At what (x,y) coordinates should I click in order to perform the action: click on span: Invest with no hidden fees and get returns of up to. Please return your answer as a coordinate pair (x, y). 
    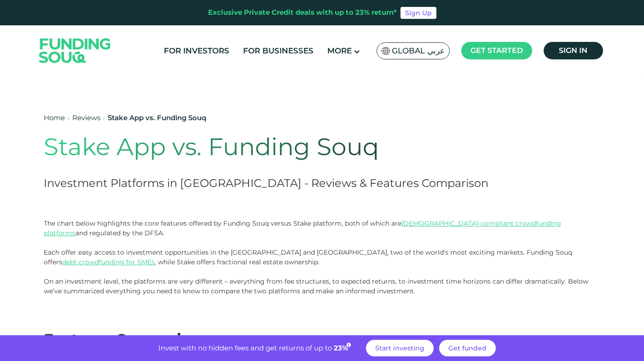
    Looking at the image, I should click on (245, 348).